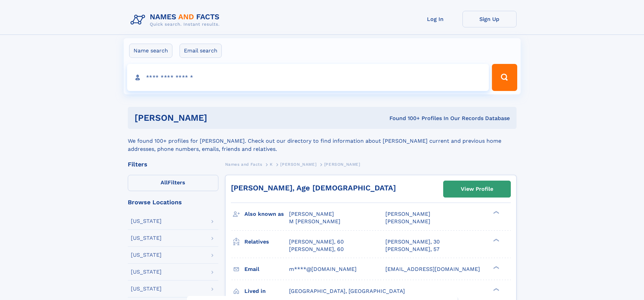 The height and width of the screenshot is (300, 644). I want to click on h3: Lived in, so click(267, 291).